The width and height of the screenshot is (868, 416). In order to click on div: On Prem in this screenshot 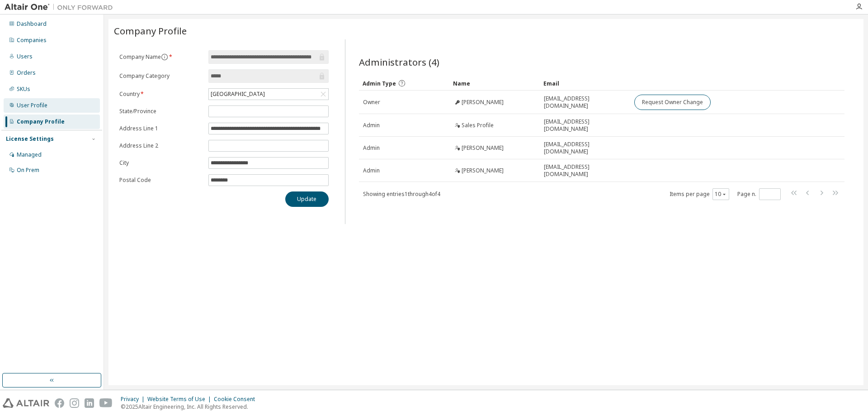, I will do `click(28, 170)`.